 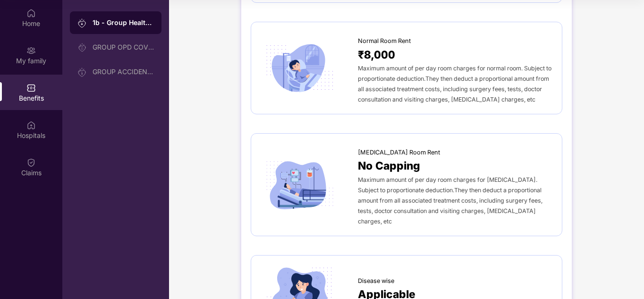 What do you see at coordinates (31, 13) in the screenshot?
I see `img: svg+xml;base64,PHN2ZyBpZD0iSG9tZSIgeG1sbnM9Imh0dHA6Ly93d3cudzMub3JnLzIwMDAvc3ZnIiB3aWR0aD0iMjAiIG...` at bounding box center [31, 13].